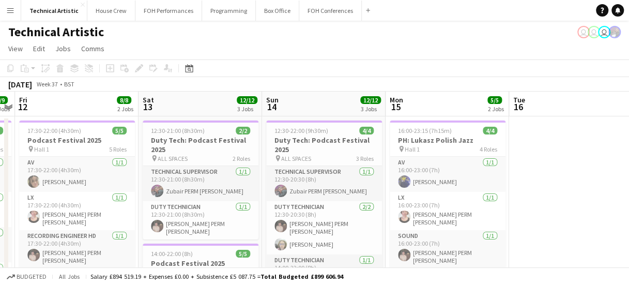 The width and height of the screenshot is (629, 285). Describe the element at coordinates (47, 84) in the screenshot. I see `span: Week 37` at that location.